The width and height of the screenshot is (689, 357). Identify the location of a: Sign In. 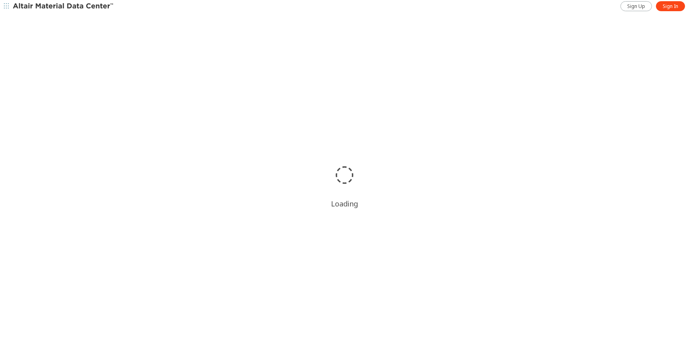
(670, 6).